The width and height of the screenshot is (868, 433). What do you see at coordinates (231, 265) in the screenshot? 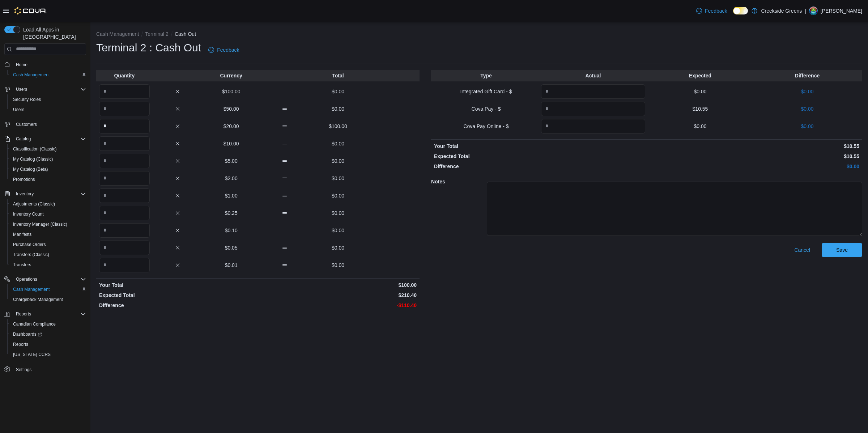
I see `p: $0.01` at bounding box center [231, 265].